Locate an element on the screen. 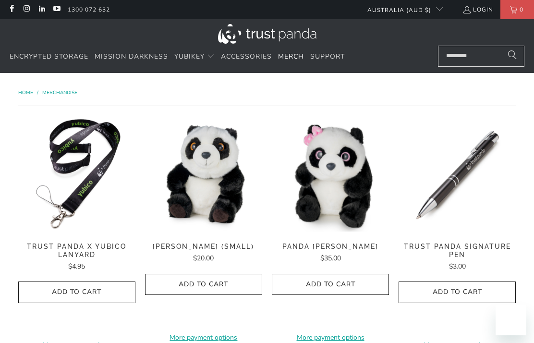  a: Accessories is located at coordinates (246, 57).